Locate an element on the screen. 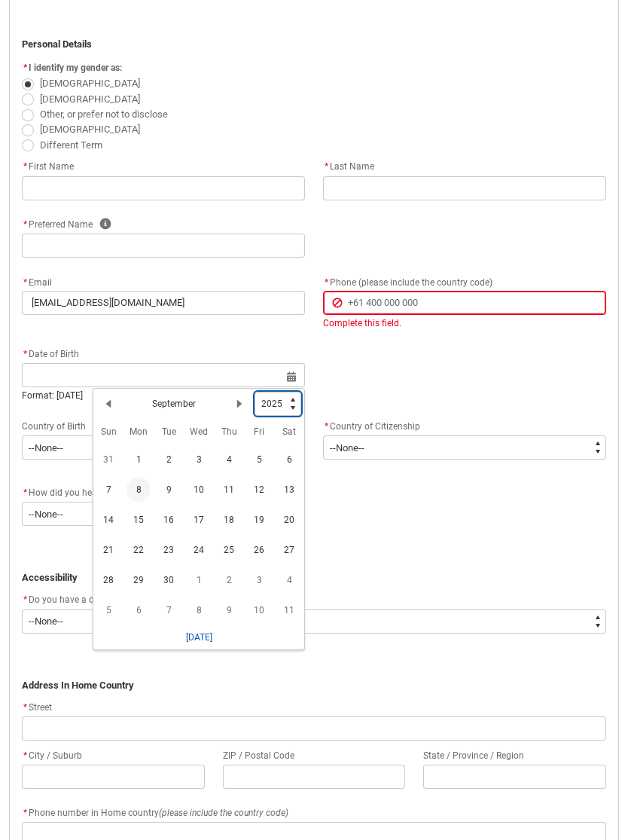 The image size is (628, 840). span: 26 is located at coordinates (259, 550).